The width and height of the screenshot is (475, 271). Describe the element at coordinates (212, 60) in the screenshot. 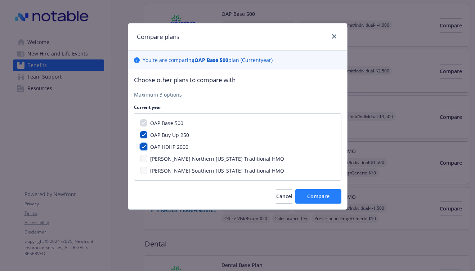

I see `b: OAP Base 500` at that location.